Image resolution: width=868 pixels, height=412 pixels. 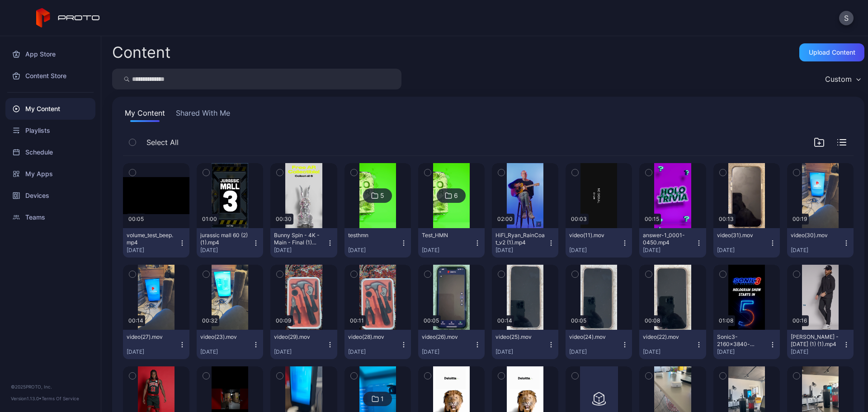 I want to click on div: My Apps, so click(x=50, y=174).